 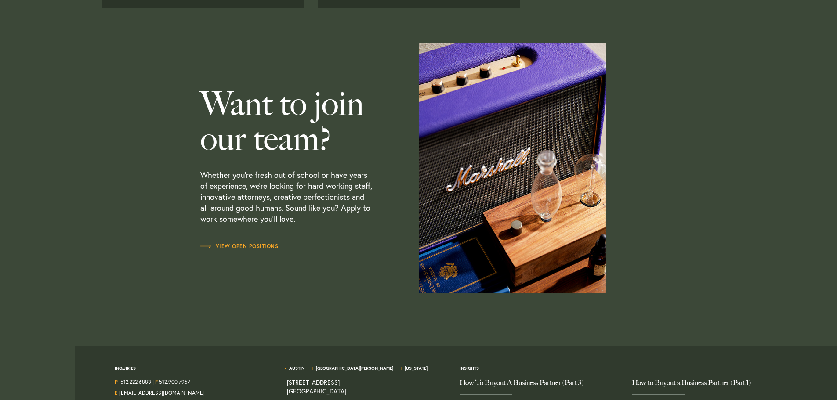 What do you see at coordinates (297, 368) in the screenshot?
I see `a: Austin` at bounding box center [297, 368].